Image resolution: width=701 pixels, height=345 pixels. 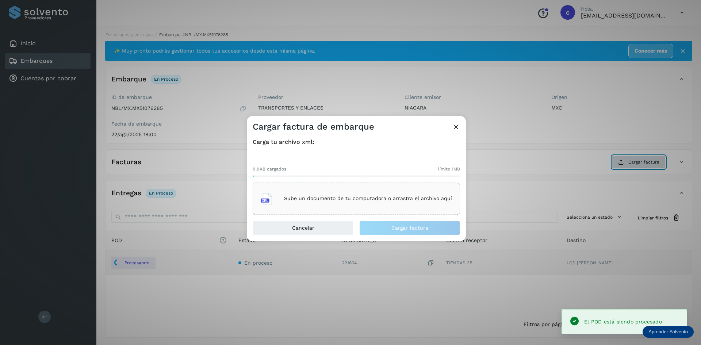 What do you see at coordinates (668, 332) in the screenshot?
I see `div: Aprender Solvento` at bounding box center [668, 332].